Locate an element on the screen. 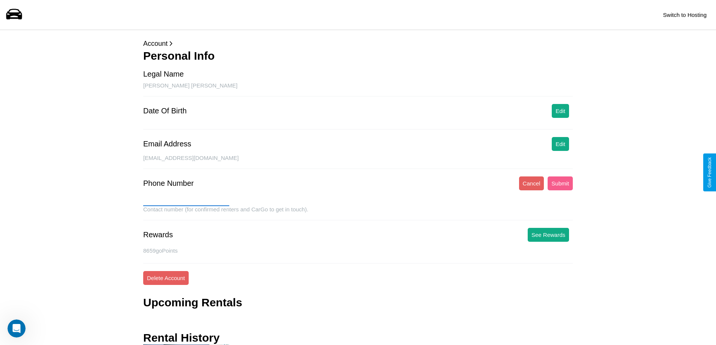 The height and width of the screenshot is (345, 716). h3: Rental History is located at coordinates (181, 338).